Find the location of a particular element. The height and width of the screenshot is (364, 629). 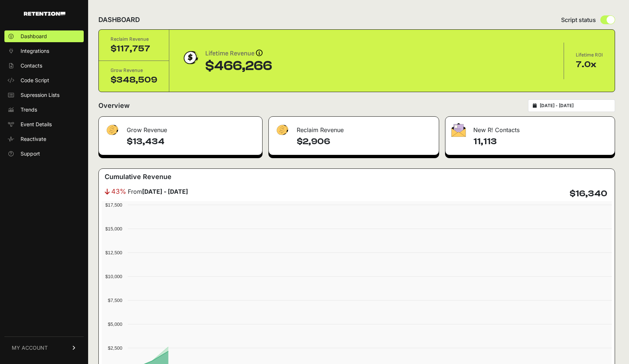

h3: Cumulative Revenue is located at coordinates (138, 177).